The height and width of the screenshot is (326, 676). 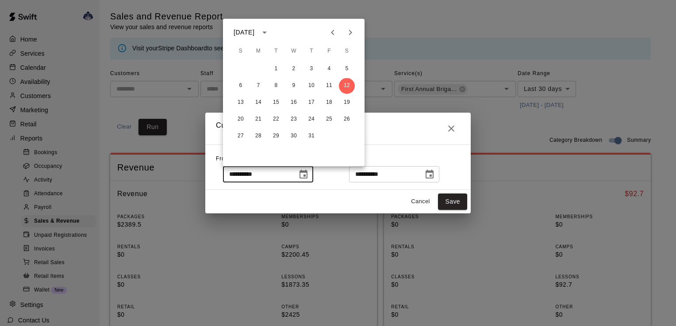 What do you see at coordinates (329, 119) in the screenshot?
I see `button: 25` at bounding box center [329, 119].